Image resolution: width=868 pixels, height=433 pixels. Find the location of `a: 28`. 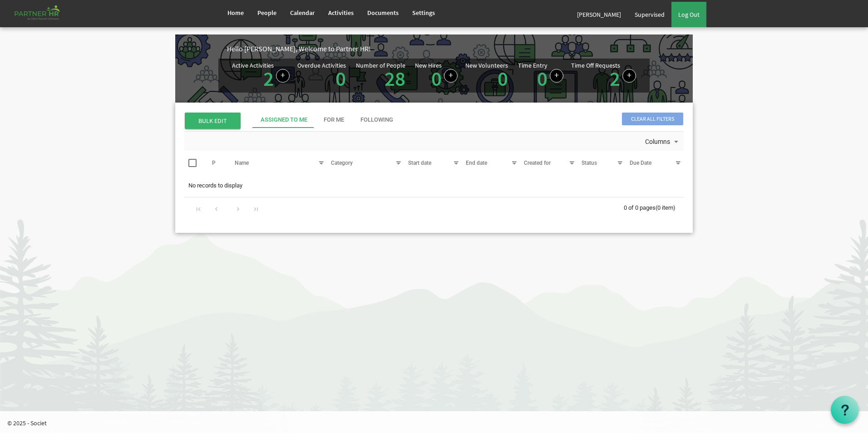

a: 28 is located at coordinates (395, 79).